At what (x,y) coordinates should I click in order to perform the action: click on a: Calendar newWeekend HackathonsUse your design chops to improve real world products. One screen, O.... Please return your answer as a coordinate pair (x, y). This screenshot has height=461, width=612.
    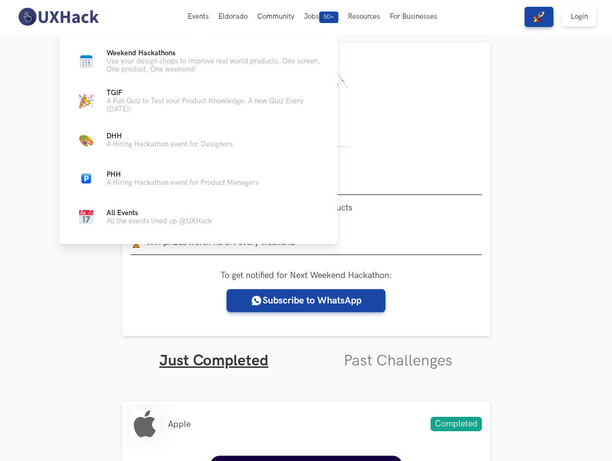
    Looking at the image, I should click on (199, 61).